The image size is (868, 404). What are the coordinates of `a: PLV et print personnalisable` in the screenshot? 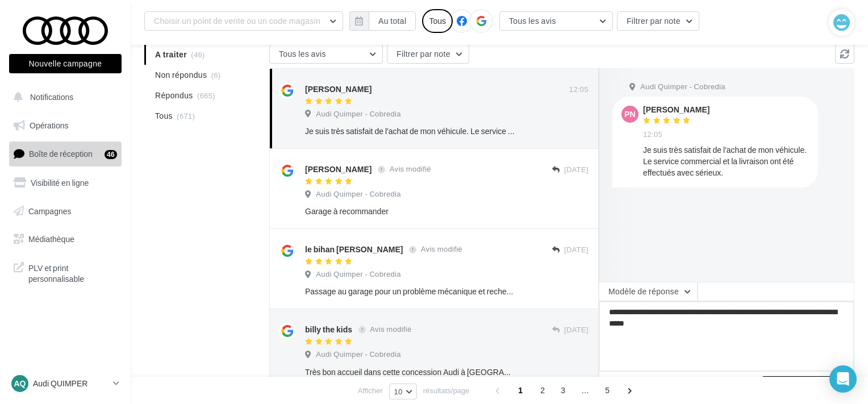 It's located at (65, 272).